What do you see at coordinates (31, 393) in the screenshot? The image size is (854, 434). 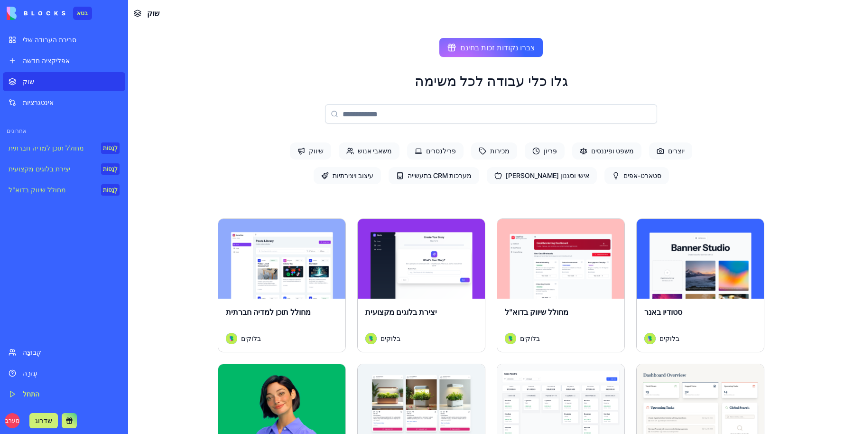 I see `font: התחל` at bounding box center [31, 393].